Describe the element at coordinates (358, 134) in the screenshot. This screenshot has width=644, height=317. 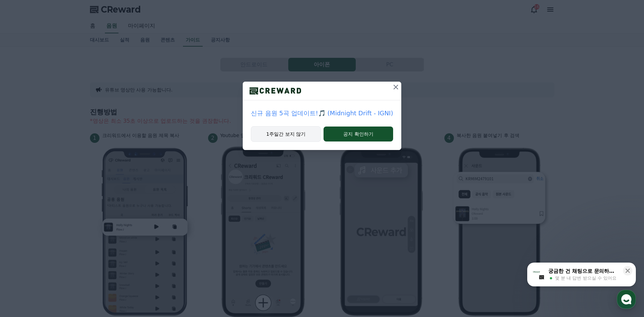
I see `button: 공지 확인하기` at that location.